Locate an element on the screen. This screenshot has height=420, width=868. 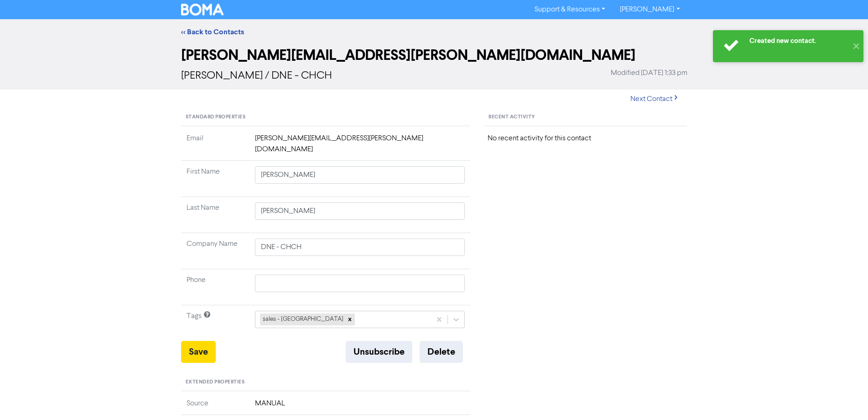
div: Standard Properties is located at coordinates (326, 118).